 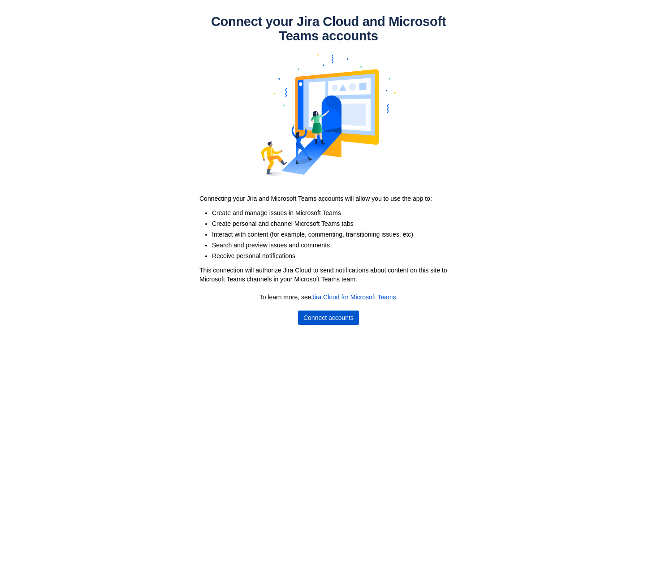 I want to click on p: To learn more, see ., so click(x=329, y=297).